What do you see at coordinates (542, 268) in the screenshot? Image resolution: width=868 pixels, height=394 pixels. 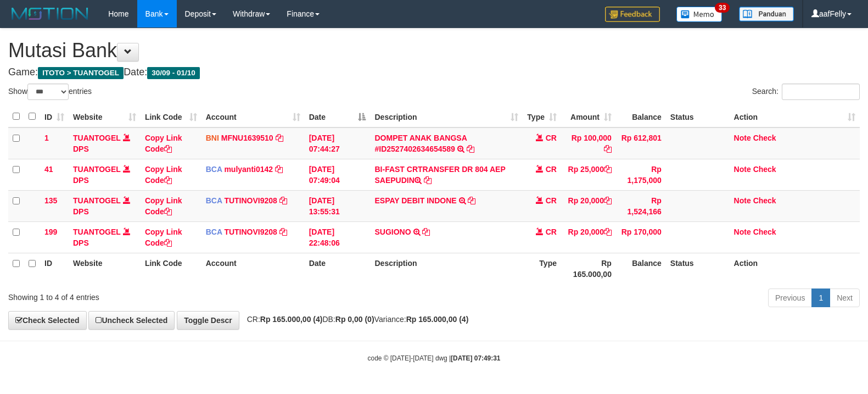 I see `th: Type` at bounding box center [542, 268].